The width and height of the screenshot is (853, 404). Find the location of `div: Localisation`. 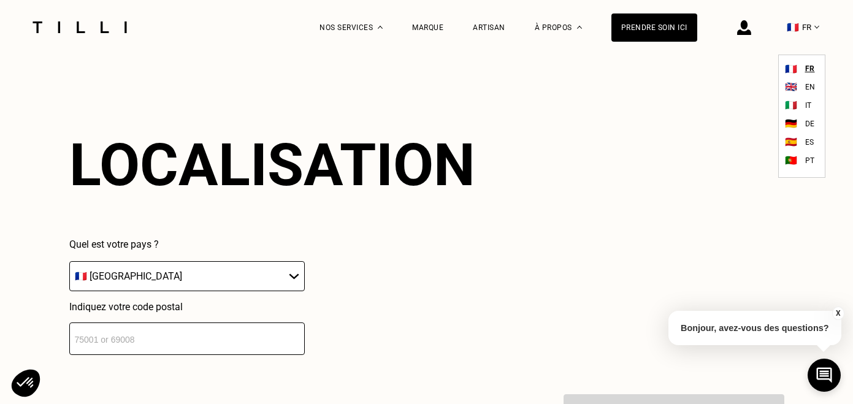

div: Localisation is located at coordinates (272, 165).